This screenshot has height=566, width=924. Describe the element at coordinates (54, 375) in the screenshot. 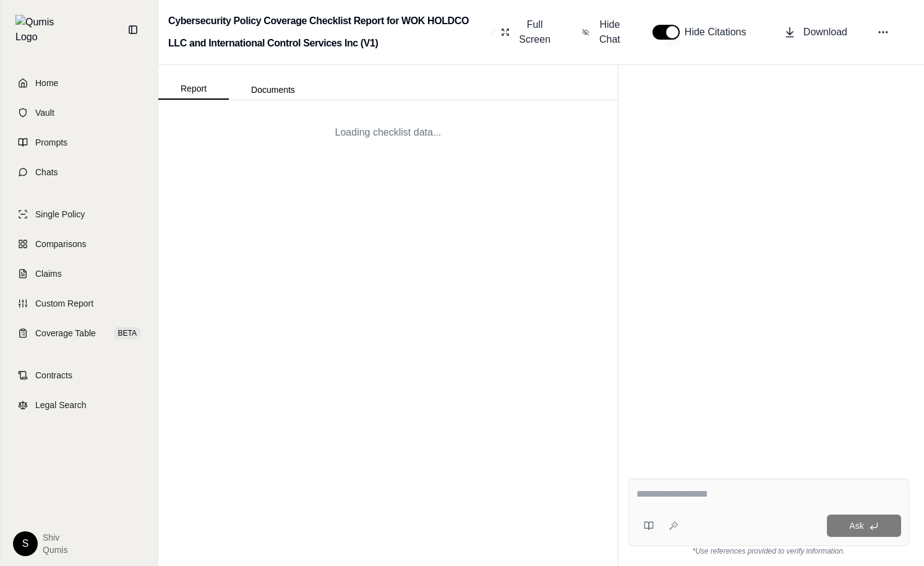

I see `span: Contracts` at that location.